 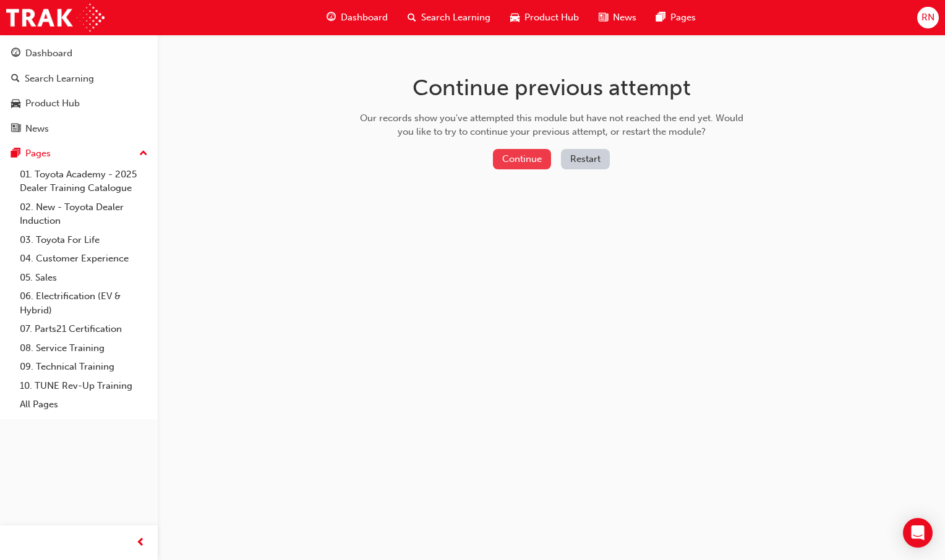 I want to click on div: Search Learning, so click(x=60, y=78).